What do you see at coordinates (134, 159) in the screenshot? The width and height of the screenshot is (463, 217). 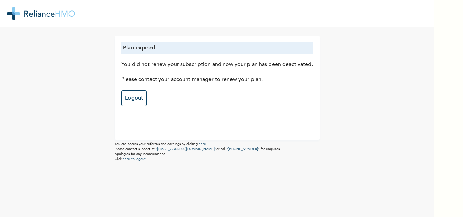 I see `a: here to logout` at bounding box center [134, 159].